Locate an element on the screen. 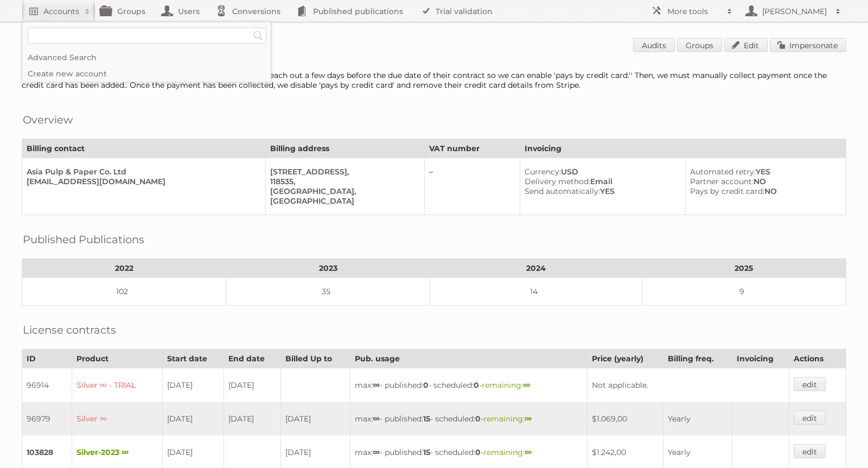 The height and width of the screenshot is (468, 868). span: Automated retry: is located at coordinates (722, 172).